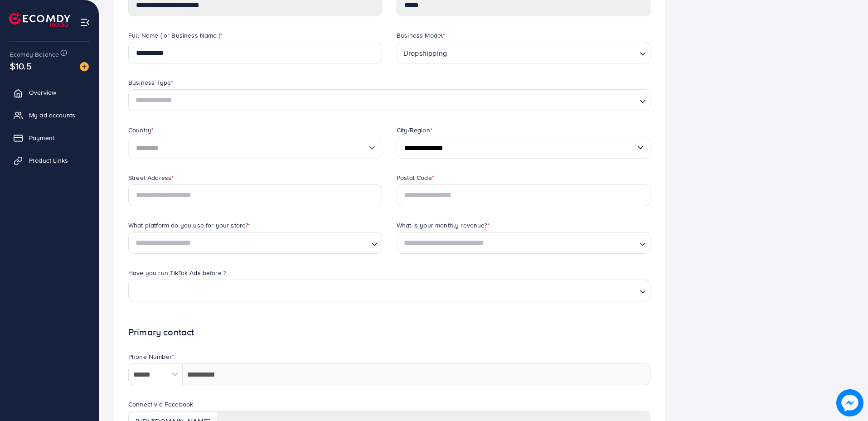 This screenshot has width=868, height=421. What do you see at coordinates (389, 332) in the screenshot?
I see `h1: Primary contact` at bounding box center [389, 332].